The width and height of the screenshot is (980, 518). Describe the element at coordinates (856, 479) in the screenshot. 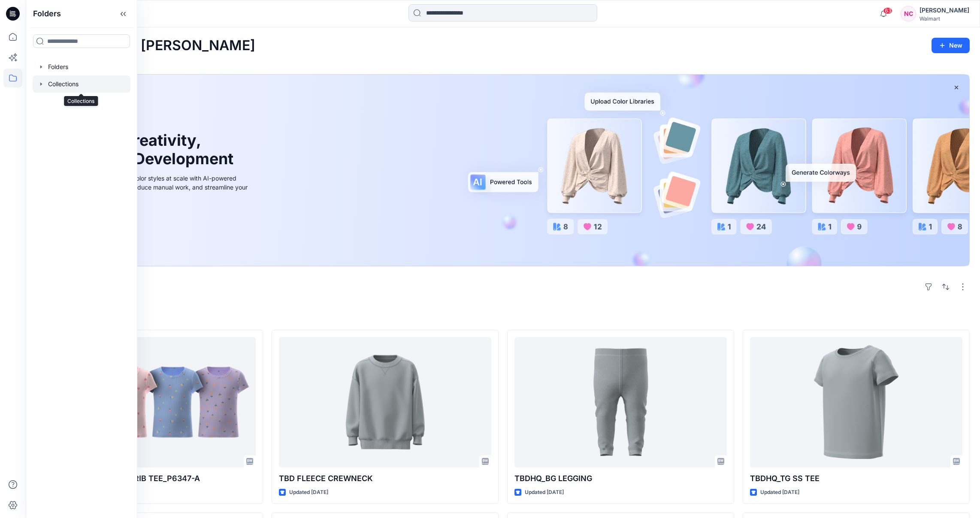

I see `p: TBDHQ_TG SS TEE` at that location.